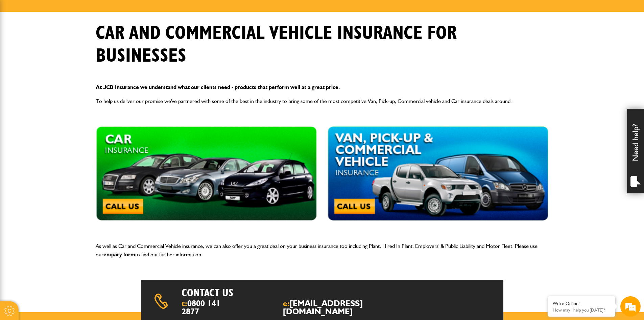 This screenshot has width=644, height=320. What do you see at coordinates (322, 87) in the screenshot?
I see `p: At JCB Insurance we understand what our clients need - products that perform well at a great price.` at bounding box center [322, 87].